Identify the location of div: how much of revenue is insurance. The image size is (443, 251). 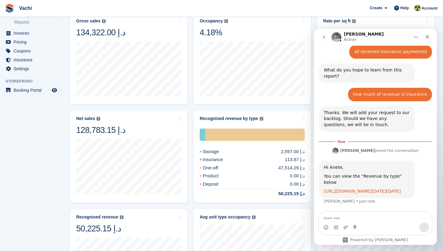
(76, 66).